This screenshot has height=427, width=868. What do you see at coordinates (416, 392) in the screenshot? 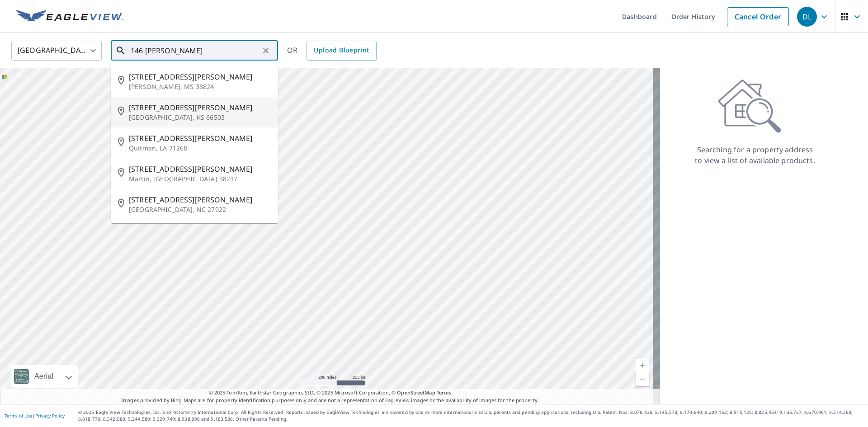
I see `a: OpenStreetMap` at bounding box center [416, 392].